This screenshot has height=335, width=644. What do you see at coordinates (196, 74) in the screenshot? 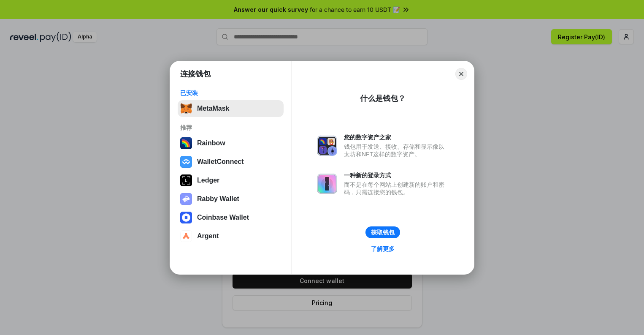
I see `h1: 连接钱包` at bounding box center [196, 74].